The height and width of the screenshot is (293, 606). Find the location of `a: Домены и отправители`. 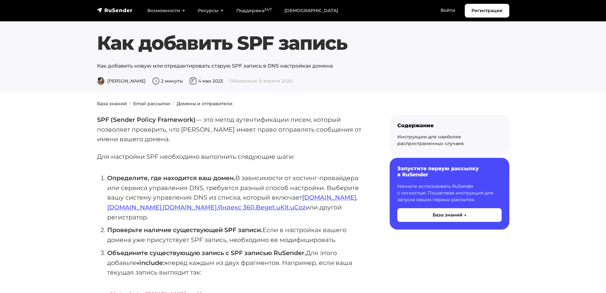

a: Домены и отправители is located at coordinates (205, 103).